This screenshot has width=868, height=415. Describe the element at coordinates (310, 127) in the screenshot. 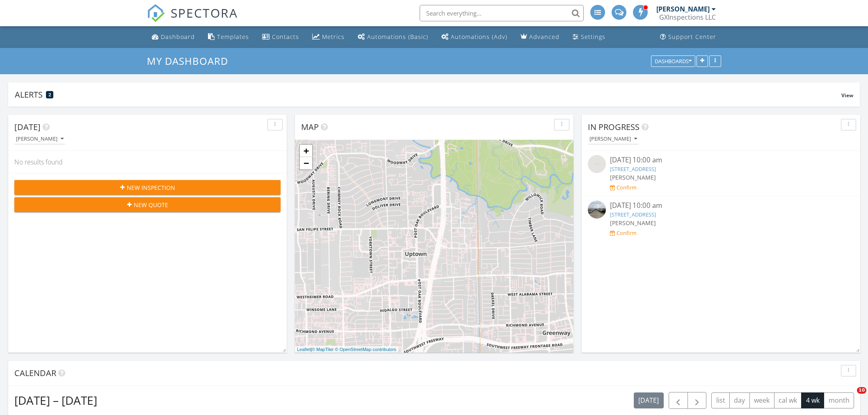

I see `span: Map` at that location.